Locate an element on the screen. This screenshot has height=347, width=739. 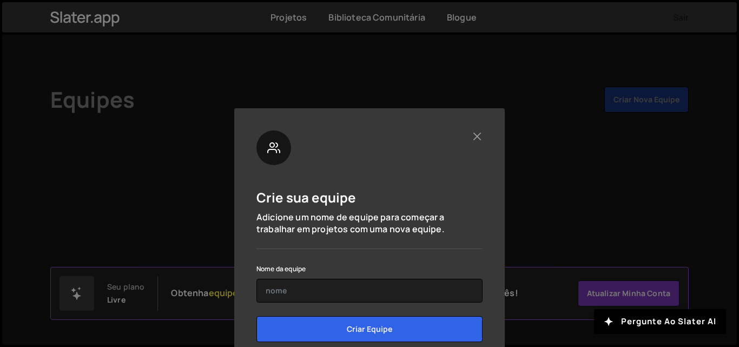
font: Nome da equipe is located at coordinates (281, 268).